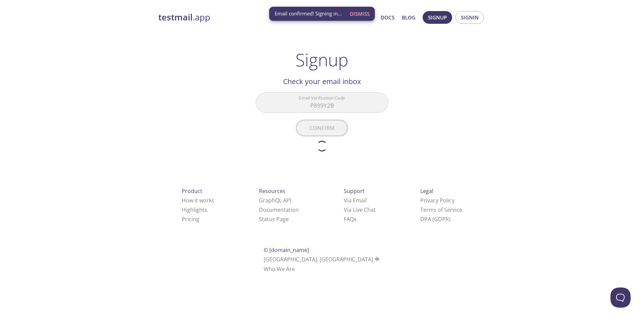  I want to click on span: Dismiss, so click(359, 13).